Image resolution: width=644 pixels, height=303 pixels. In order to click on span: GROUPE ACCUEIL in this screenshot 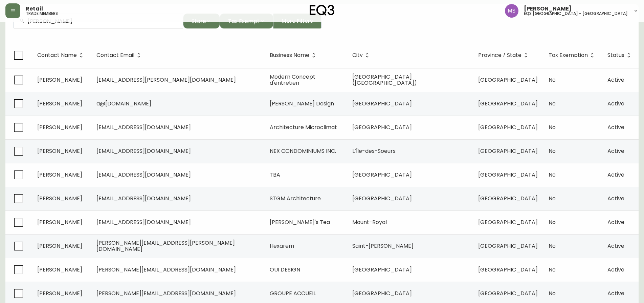, I will do `click(293, 293)`.